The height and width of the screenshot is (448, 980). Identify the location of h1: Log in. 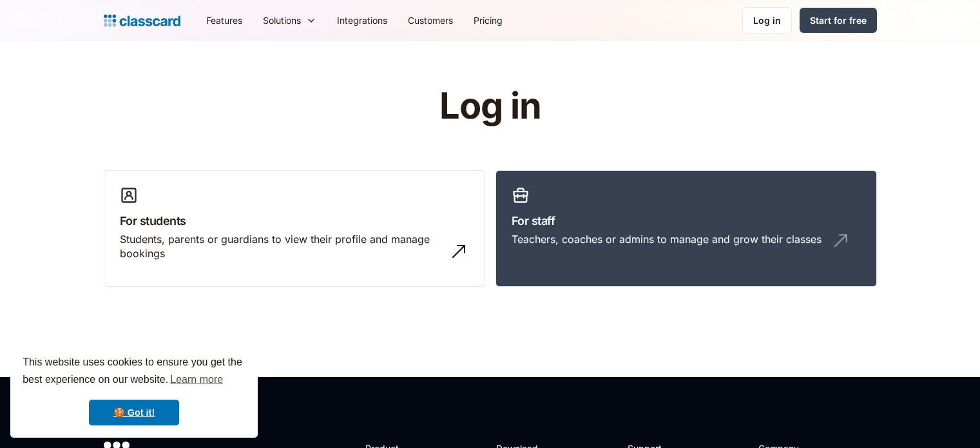
(490, 106).